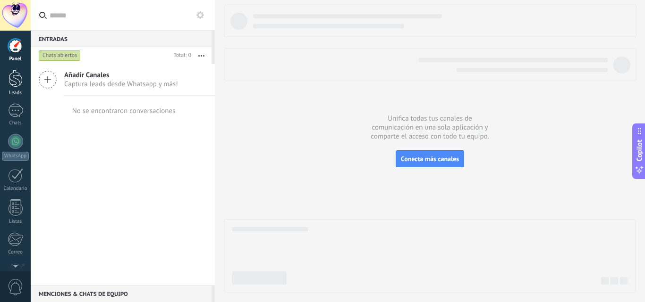  I want to click on span: Copilot, so click(639, 151).